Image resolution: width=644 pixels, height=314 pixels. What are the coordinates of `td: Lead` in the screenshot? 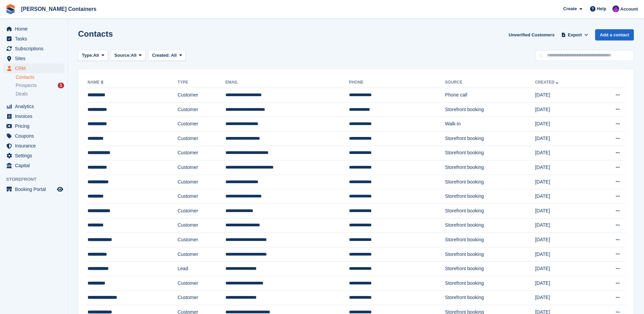 It's located at (202, 269).